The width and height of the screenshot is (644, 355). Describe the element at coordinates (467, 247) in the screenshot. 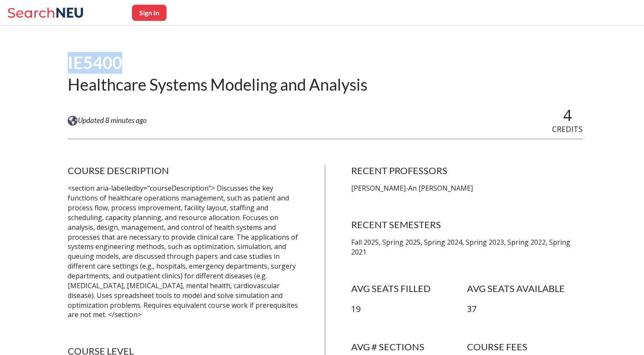

I see `p: Fall 2025, Spring 2025, Spring 2024, Spring 2023, Spring 2022, Spring 2021` at that location.